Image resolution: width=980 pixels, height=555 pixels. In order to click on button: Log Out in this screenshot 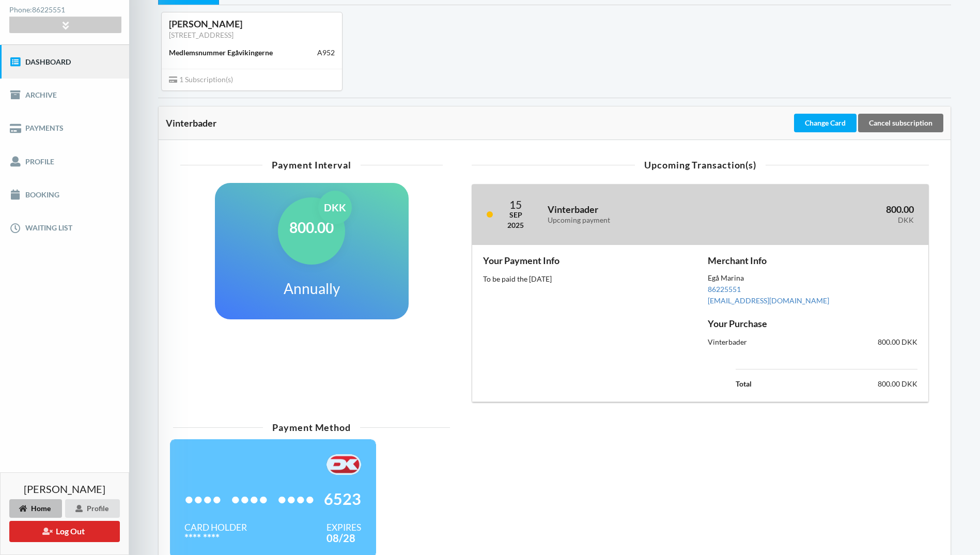, I will do `click(64, 531)`.